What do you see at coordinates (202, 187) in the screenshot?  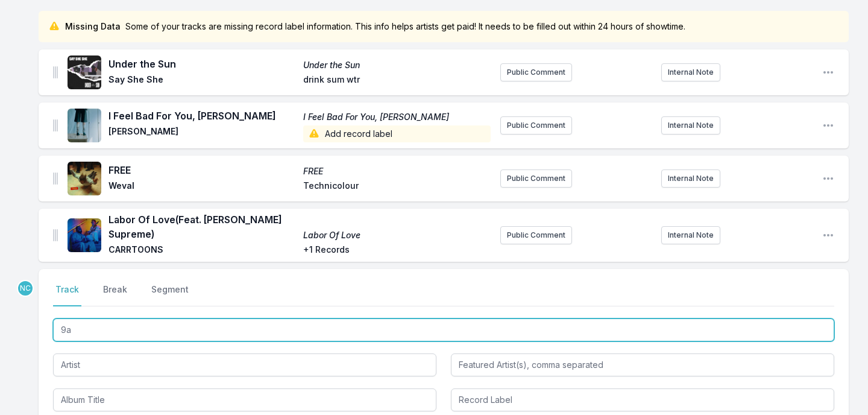 I see `span: Weval` at bounding box center [202, 187].